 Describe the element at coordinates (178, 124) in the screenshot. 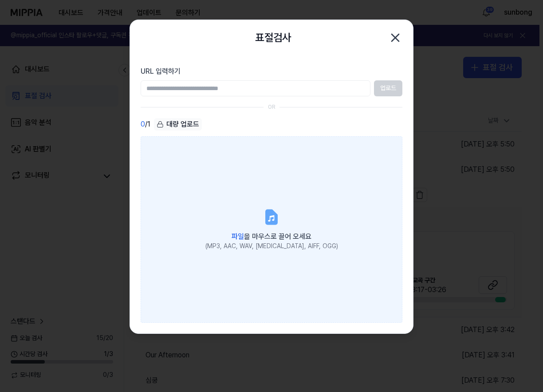

I see `div: 대량 업로드` at that location.